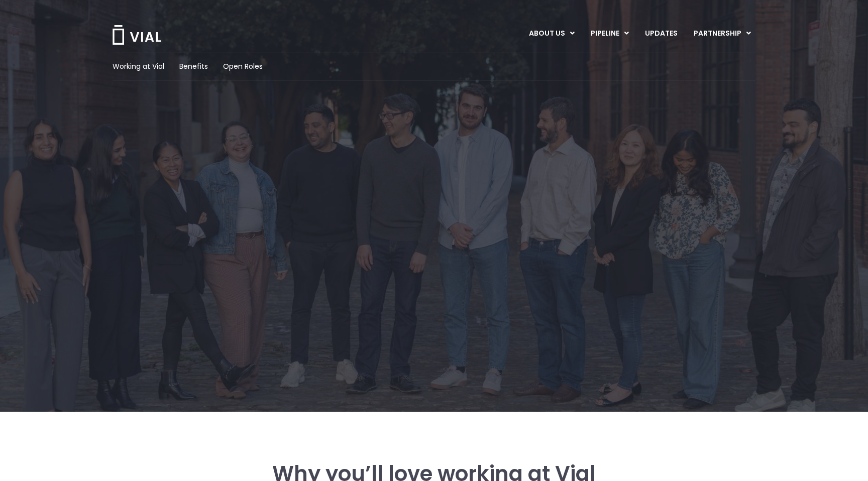 This screenshot has height=481, width=868. Describe the element at coordinates (661, 34) in the screenshot. I see `a: UPDATES` at that location.